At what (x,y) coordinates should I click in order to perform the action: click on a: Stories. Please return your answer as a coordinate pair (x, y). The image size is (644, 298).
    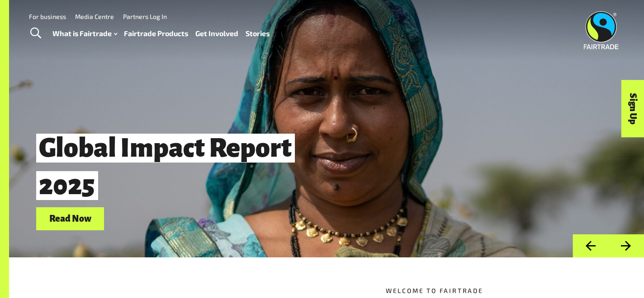
    Looking at the image, I should click on (257, 33).